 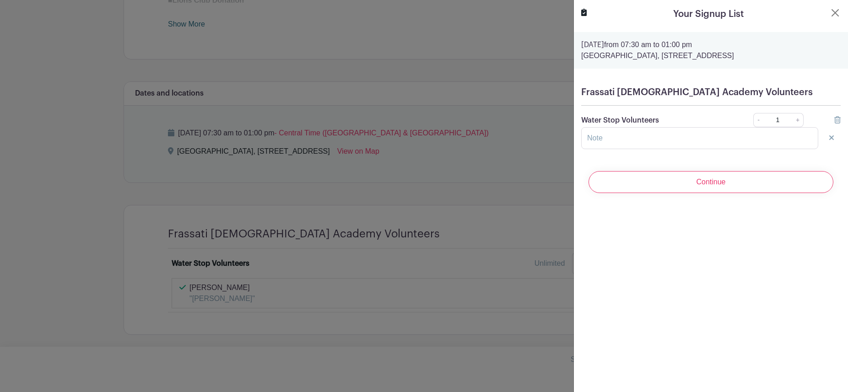 I want to click on input: Note, so click(x=700, y=138).